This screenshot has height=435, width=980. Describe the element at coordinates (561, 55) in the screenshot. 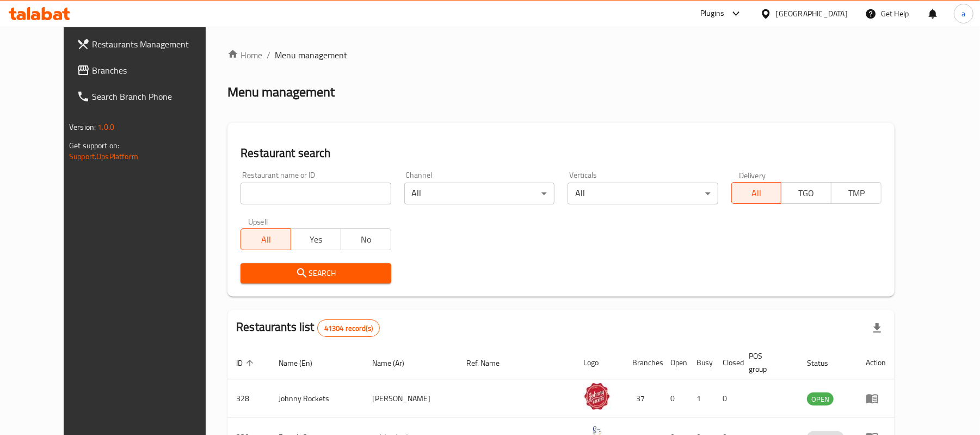

I see `nav: breadcrumb` at that location.